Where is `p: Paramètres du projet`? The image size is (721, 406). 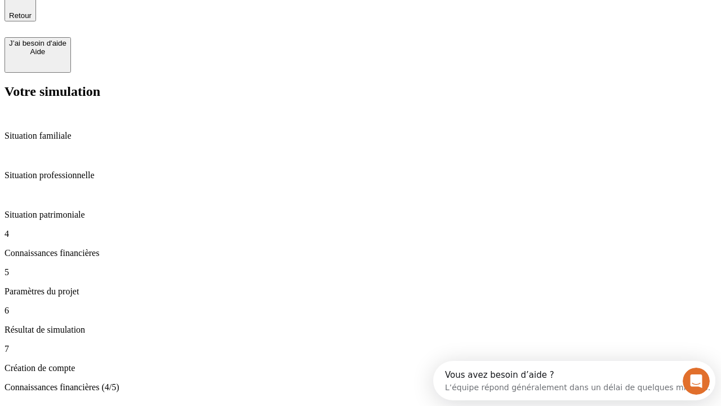
p: Paramètres du projet is located at coordinates (360, 291).